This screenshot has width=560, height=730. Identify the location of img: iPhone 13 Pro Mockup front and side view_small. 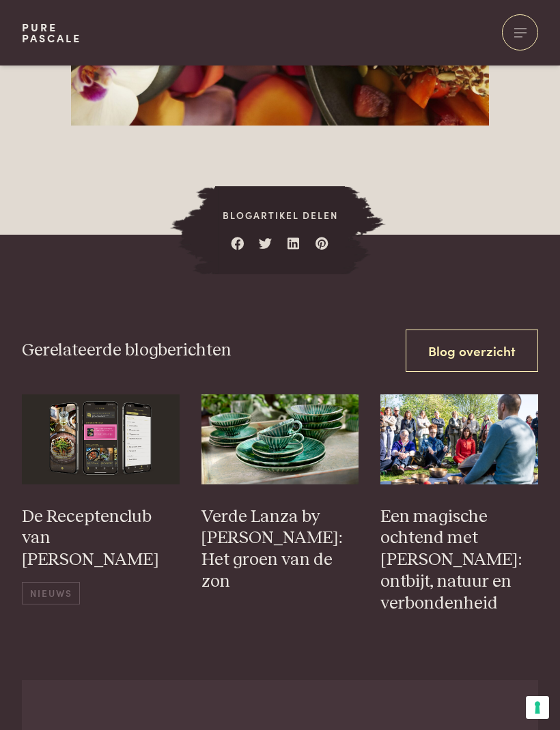
(101, 439).